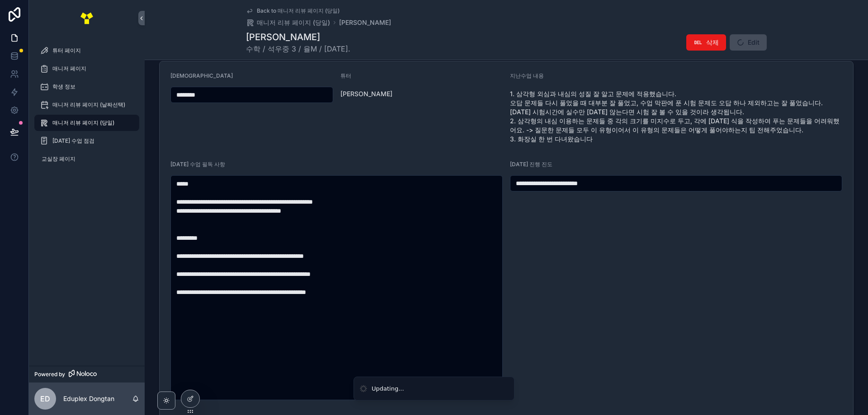 This screenshot has width=868, height=415. What do you see at coordinates (87, 374) in the screenshot?
I see `a: Powered by` at bounding box center [87, 374].